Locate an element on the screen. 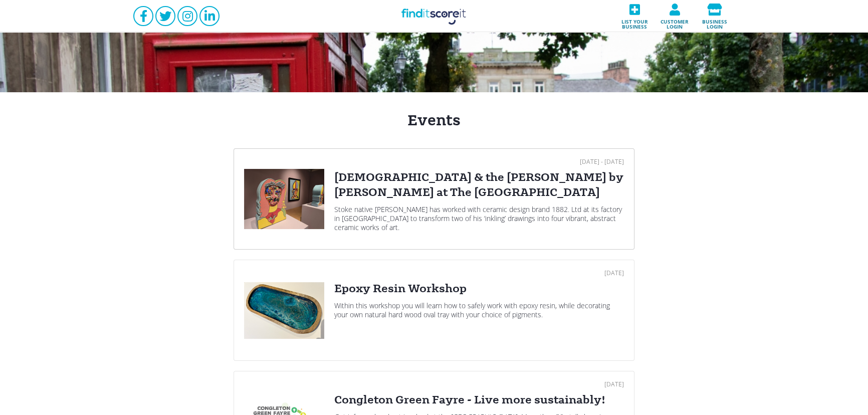 The width and height of the screenshot is (868, 415). span: Business login is located at coordinates (714, 22).